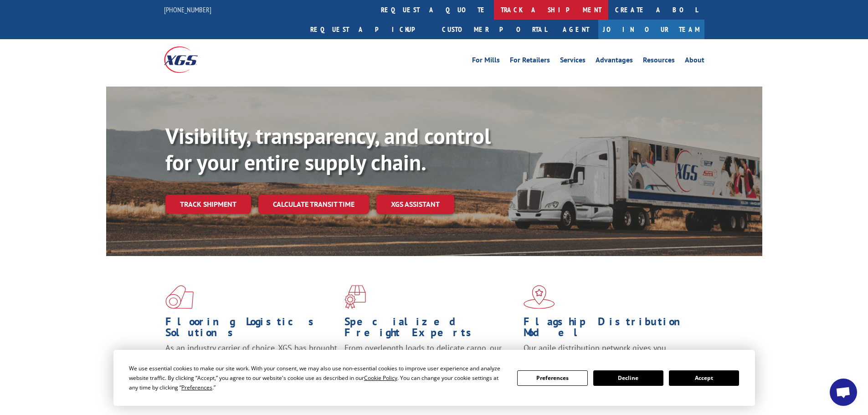 This screenshot has height=415, width=868. Describe the element at coordinates (251, 329) in the screenshot. I see `h1: Flooring Logistics Solutions` at that location.